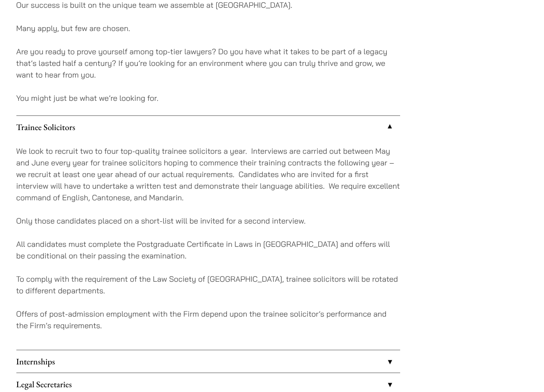 This screenshot has width=544, height=392. I want to click on p: Are you ready to prove yourself among top-tier lawyers? Do you have what it takes to be part of a..., so click(208, 63).